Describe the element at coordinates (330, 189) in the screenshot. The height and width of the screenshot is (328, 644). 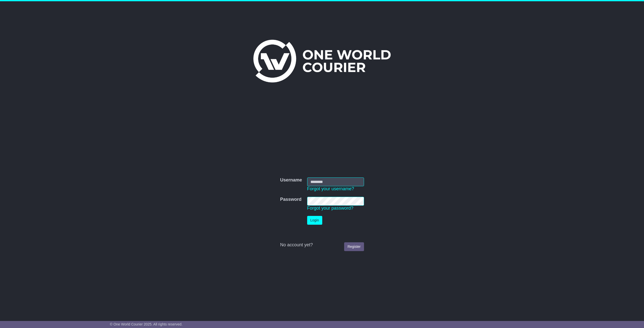
I see `a: Forgot your username?` at that location.